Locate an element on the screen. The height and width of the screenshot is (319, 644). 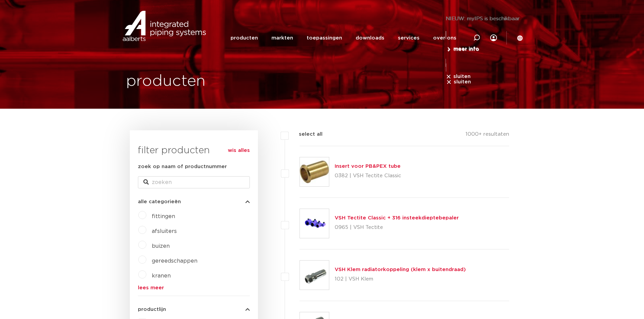
span: sluiten is located at coordinates (462, 82).